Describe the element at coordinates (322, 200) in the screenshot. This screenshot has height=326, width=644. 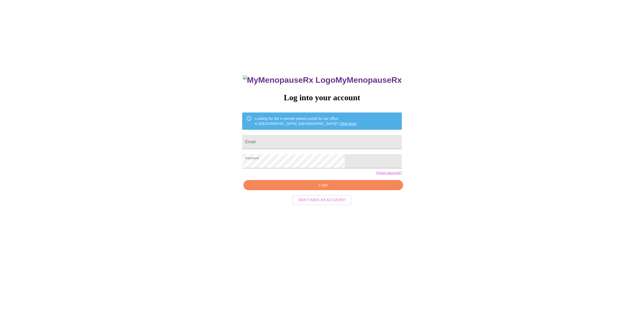
I see `span: Don't have an account?` at that location.